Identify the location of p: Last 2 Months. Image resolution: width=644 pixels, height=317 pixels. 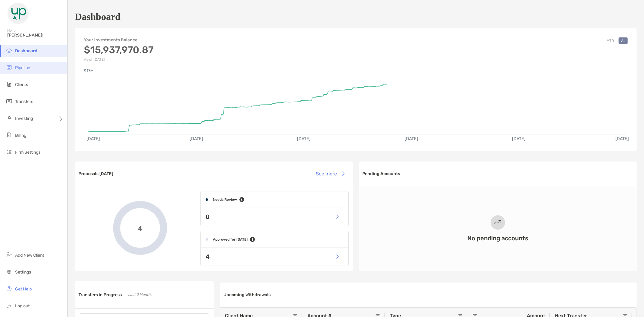
(140, 295).